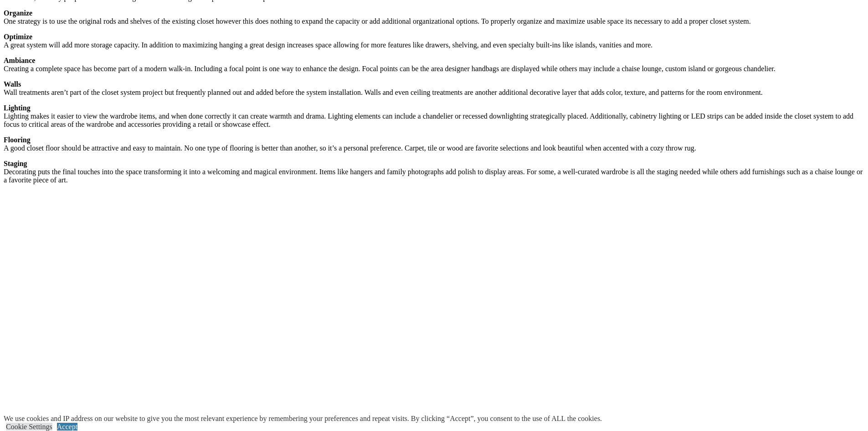 This screenshot has width=868, height=431. Describe the element at coordinates (29, 427) in the screenshot. I see `a: Cookie Settings` at that location.